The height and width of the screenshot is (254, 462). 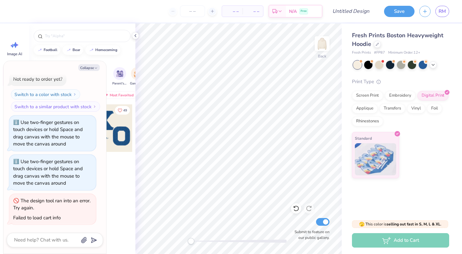 I want to click on button: Like, so click(x=122, y=110).